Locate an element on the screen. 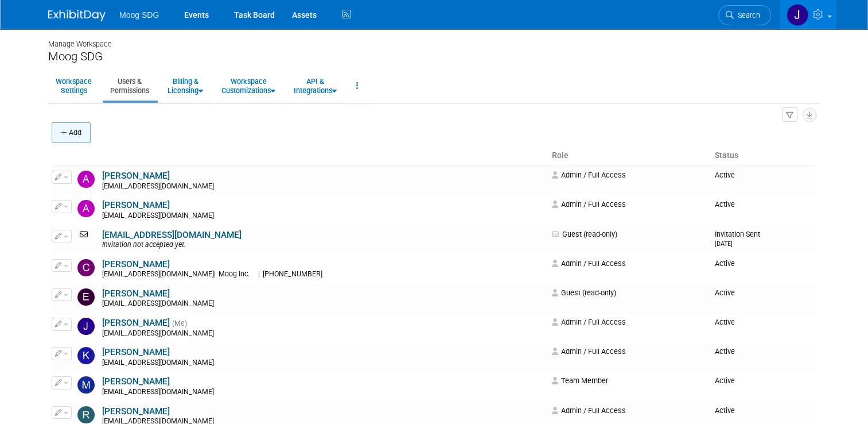 This screenshot has height=424, width=868. div: Invitation not accepted yet. is located at coordinates (323, 245).